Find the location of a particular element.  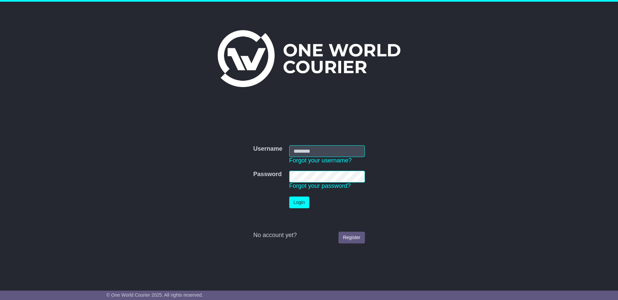

a: Register is located at coordinates (351, 237).